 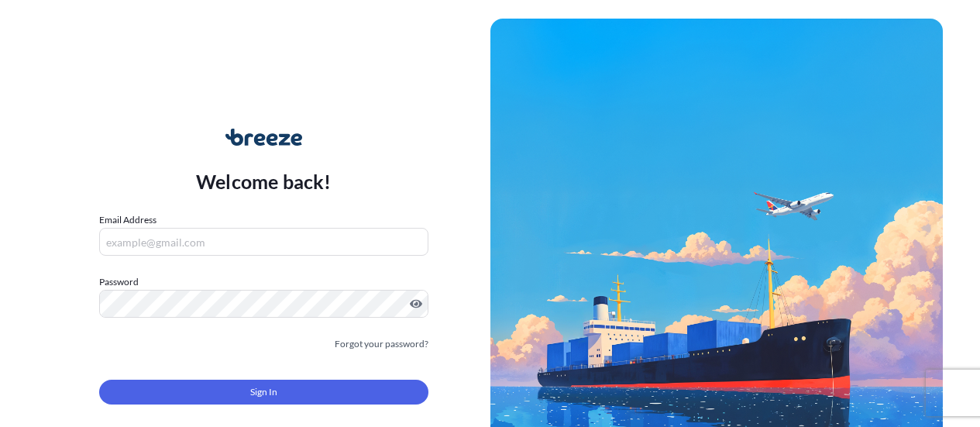 I want to click on button: Show password, so click(x=416, y=304).